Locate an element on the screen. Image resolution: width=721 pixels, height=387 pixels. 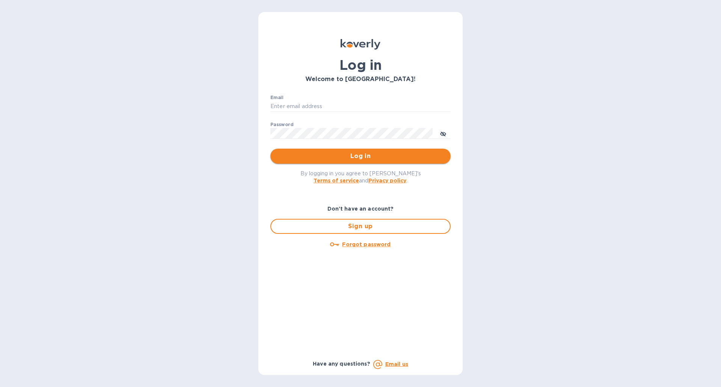
b: Don't have an account? is located at coordinates (361, 209).